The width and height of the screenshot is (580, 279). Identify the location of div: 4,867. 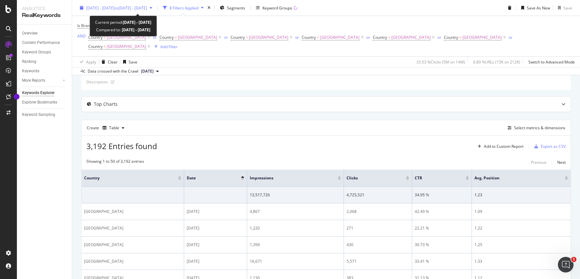
(295, 211).